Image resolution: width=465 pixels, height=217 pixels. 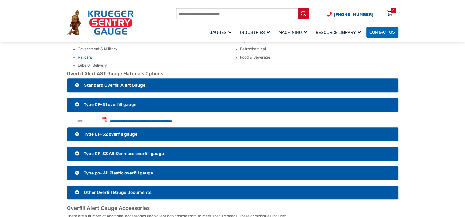 I want to click on span: Industries, so click(x=255, y=32).